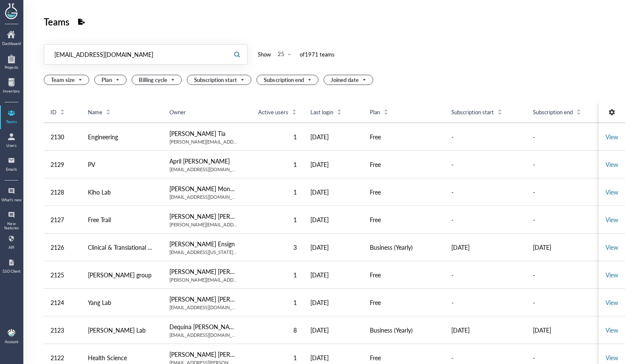 The height and width of the screenshot is (364, 642). I want to click on span: Last login, so click(322, 112).